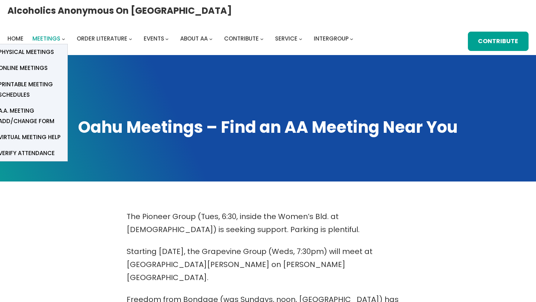  I want to click on span: Contribute, so click(241, 38).